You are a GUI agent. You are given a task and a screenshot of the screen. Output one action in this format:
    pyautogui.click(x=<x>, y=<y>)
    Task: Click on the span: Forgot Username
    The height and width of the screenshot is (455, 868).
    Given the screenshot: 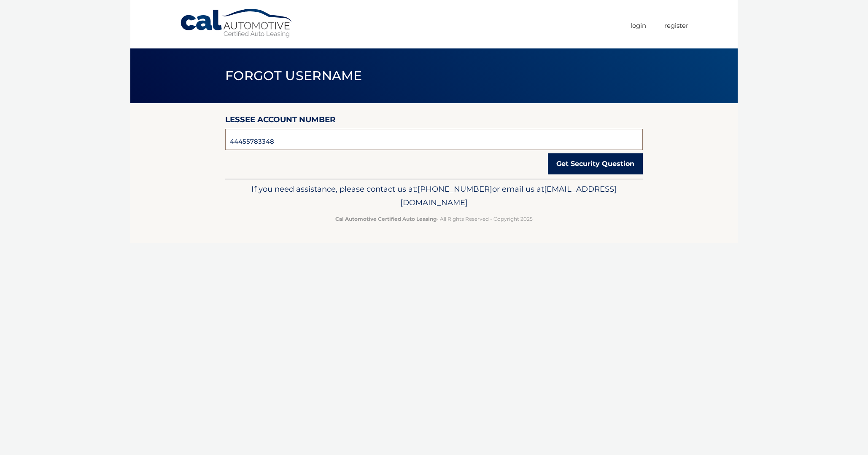 What is the action you would take?
    pyautogui.click(x=293, y=75)
    